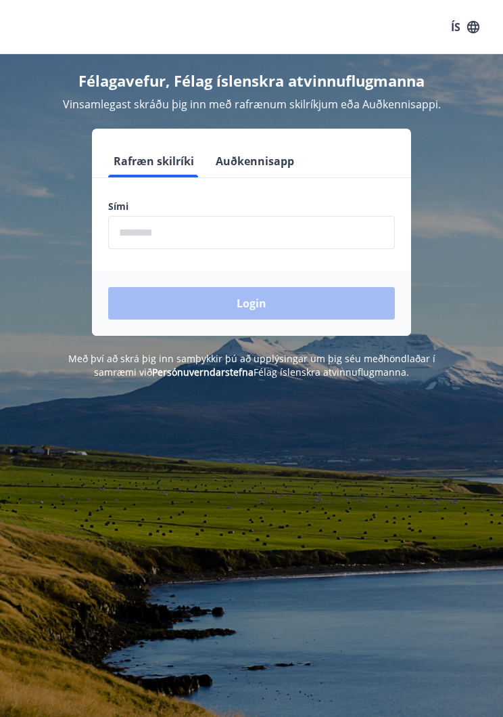 This screenshot has width=503, height=717. What do you see at coordinates (255, 161) in the screenshot?
I see `button: Auðkennisapp` at bounding box center [255, 161].